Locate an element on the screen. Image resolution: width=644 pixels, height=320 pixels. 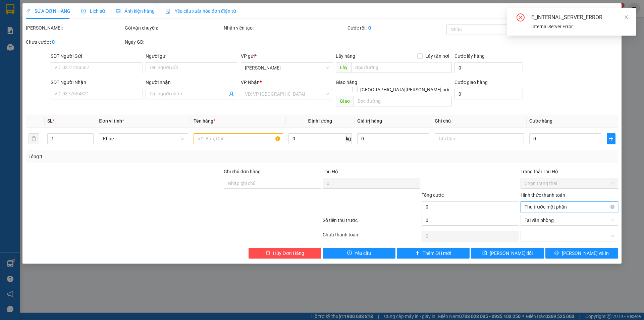
span: Yêu cầu xuất hóa đơn điện tử is located at coordinates (200, 11).